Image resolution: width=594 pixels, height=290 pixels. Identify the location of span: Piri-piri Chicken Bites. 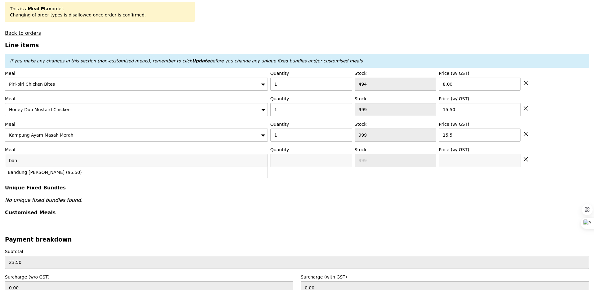
(32, 84).